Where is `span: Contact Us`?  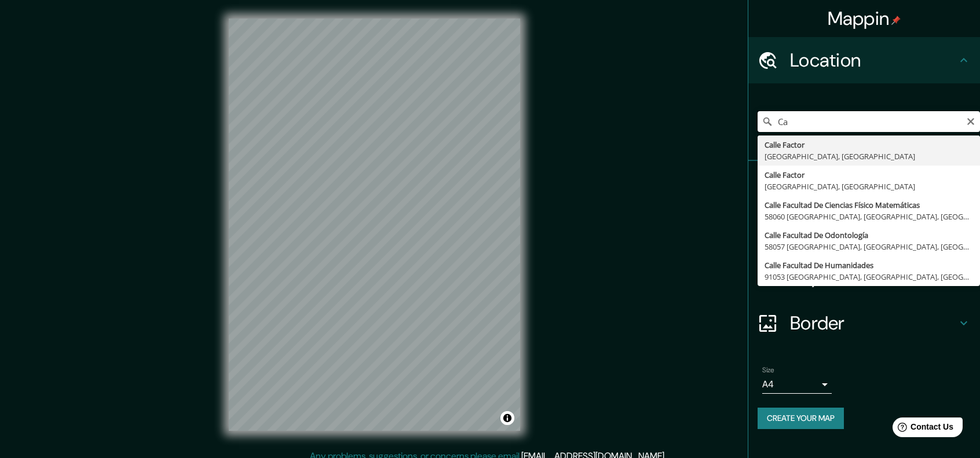
span: Contact Us is located at coordinates (55, 14).